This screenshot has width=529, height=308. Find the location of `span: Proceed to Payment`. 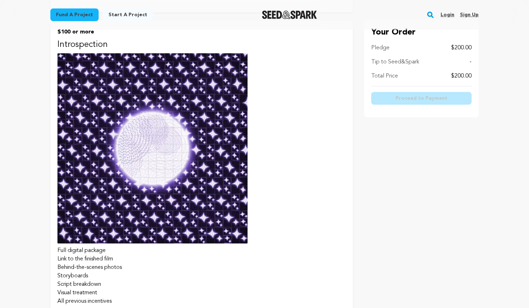

span: Proceed to Payment is located at coordinates (421, 98).